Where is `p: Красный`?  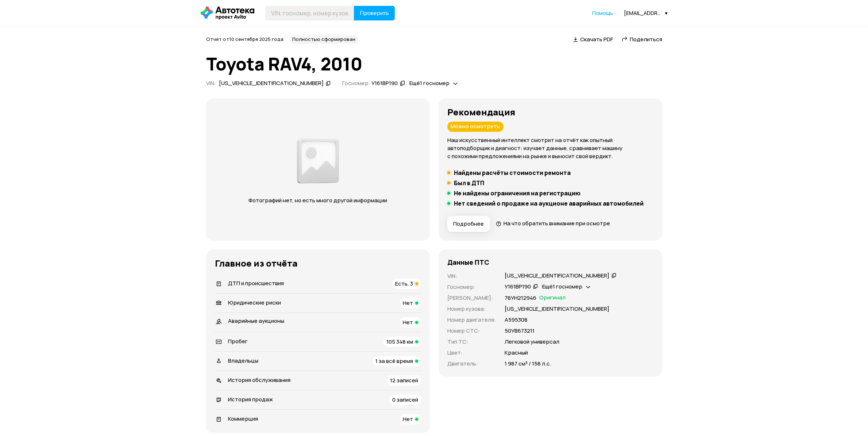 p: Красный is located at coordinates (516, 353).